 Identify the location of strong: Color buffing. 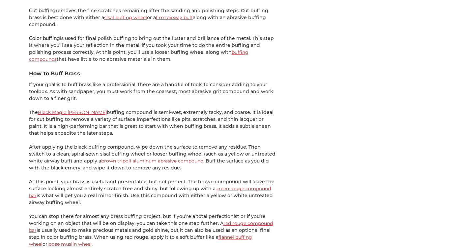
(45, 38).